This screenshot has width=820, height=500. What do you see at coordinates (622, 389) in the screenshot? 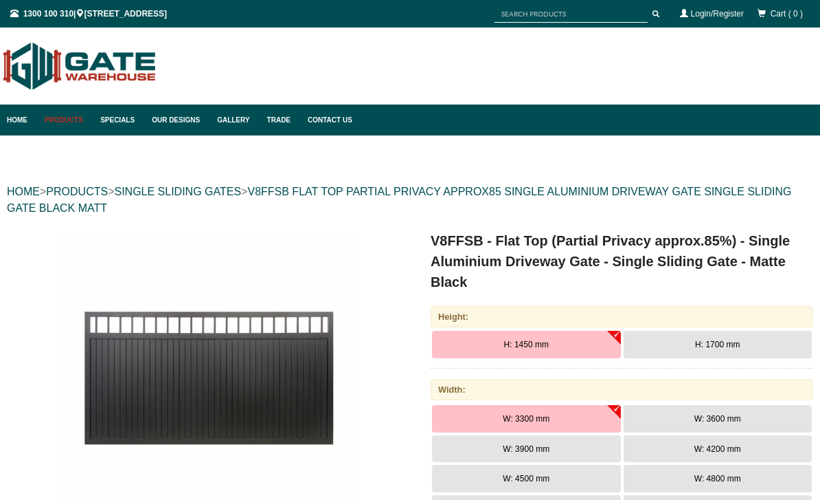
I see `div: Width:` at bounding box center [622, 389].